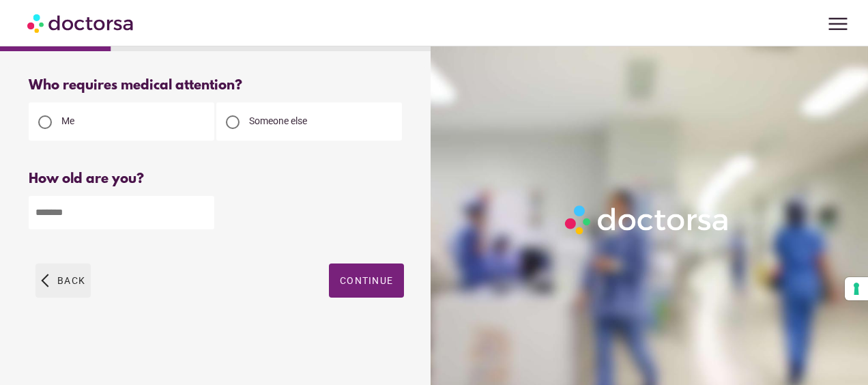 The image size is (868, 385). Describe the element at coordinates (367, 281) in the screenshot. I see `span: Continue` at that location.